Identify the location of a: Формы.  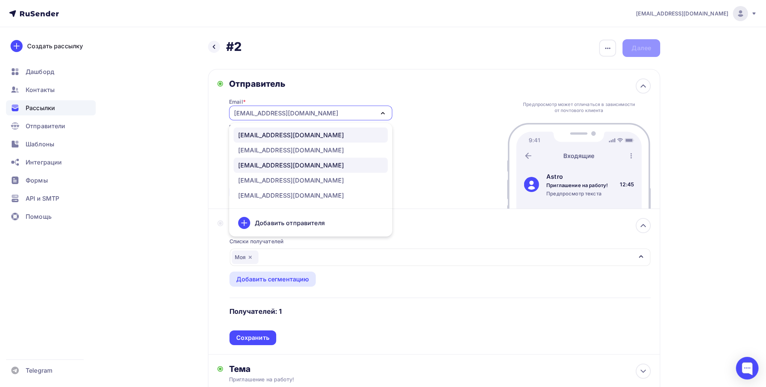
(51, 180).